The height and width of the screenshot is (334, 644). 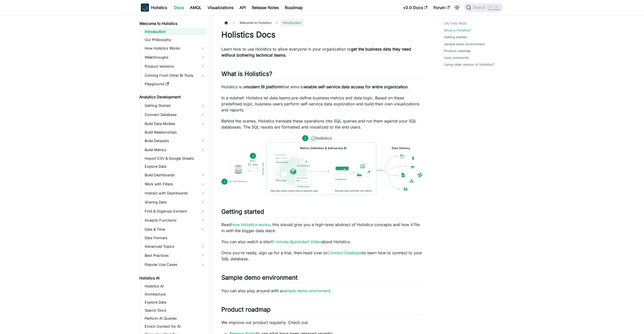 What do you see at coordinates (175, 48) in the screenshot?
I see `a: How Holistics Works` at bounding box center [175, 48].